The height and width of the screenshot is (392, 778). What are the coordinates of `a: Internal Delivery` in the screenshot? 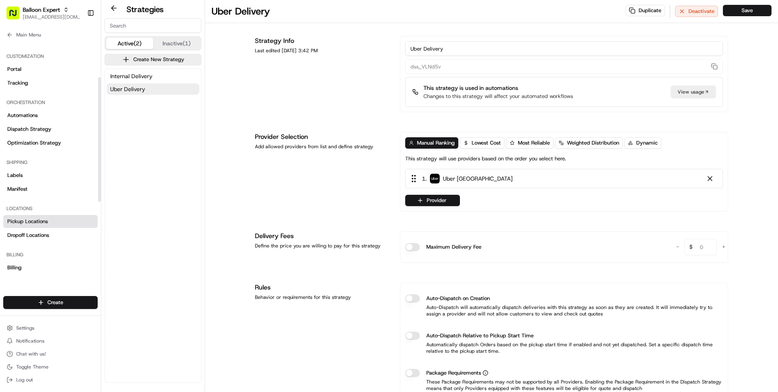 It's located at (153, 76).